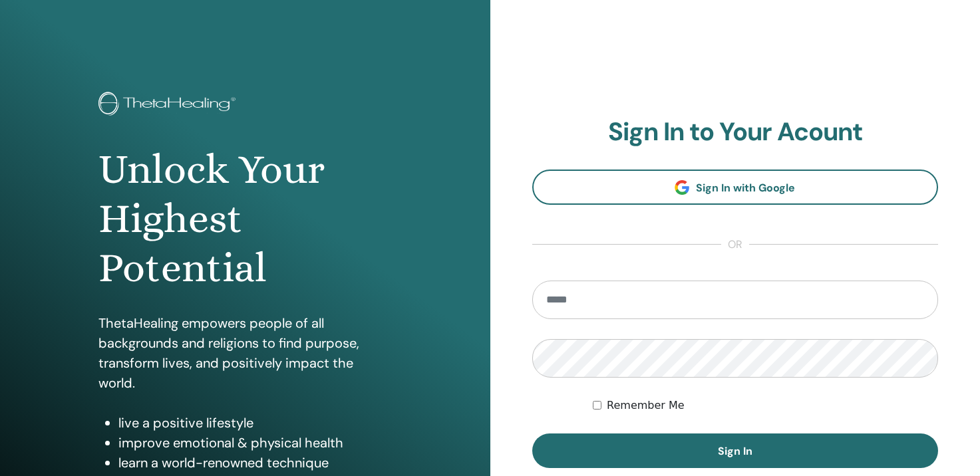 The width and height of the screenshot is (980, 476). I want to click on span: Sign In with Google, so click(745, 187).